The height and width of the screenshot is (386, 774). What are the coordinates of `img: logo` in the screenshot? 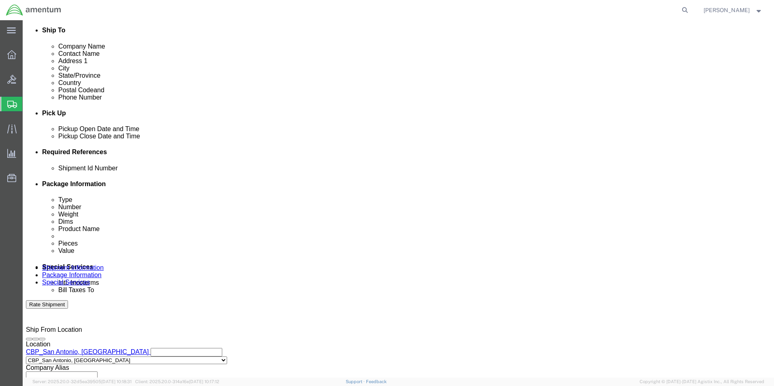 It's located at (34, 10).